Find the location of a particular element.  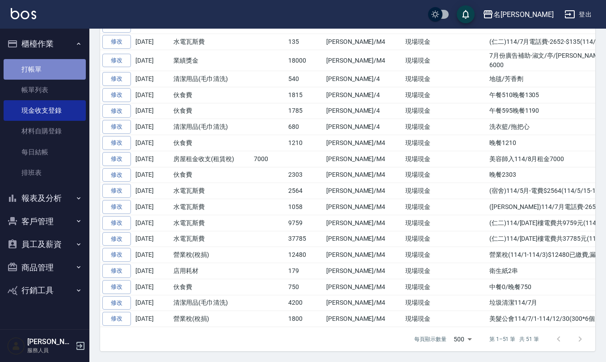

button: 客戶管理 is located at coordinates (45, 221).